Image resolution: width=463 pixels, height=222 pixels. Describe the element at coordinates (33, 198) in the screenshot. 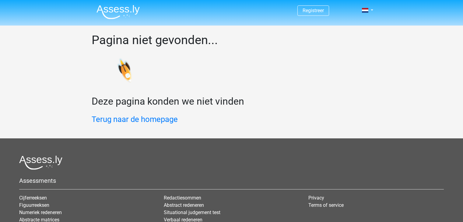

I see `a: Cijferreeksen` at that location.